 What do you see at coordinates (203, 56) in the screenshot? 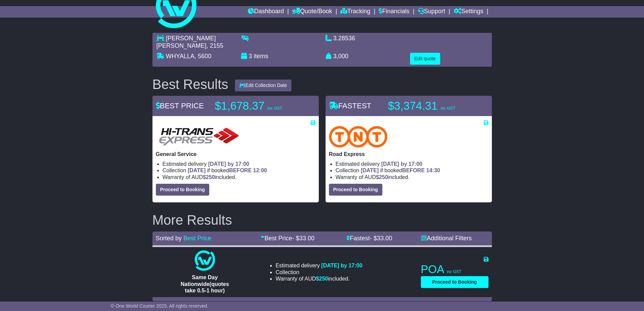
I see `span: , 5600` at bounding box center [203, 56].